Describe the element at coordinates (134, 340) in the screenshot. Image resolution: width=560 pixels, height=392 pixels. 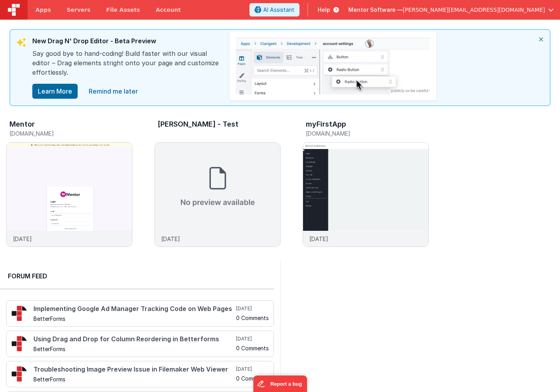
I see `h4: Using Drag and Drop for Column Reordering in Betterforms` at that location.